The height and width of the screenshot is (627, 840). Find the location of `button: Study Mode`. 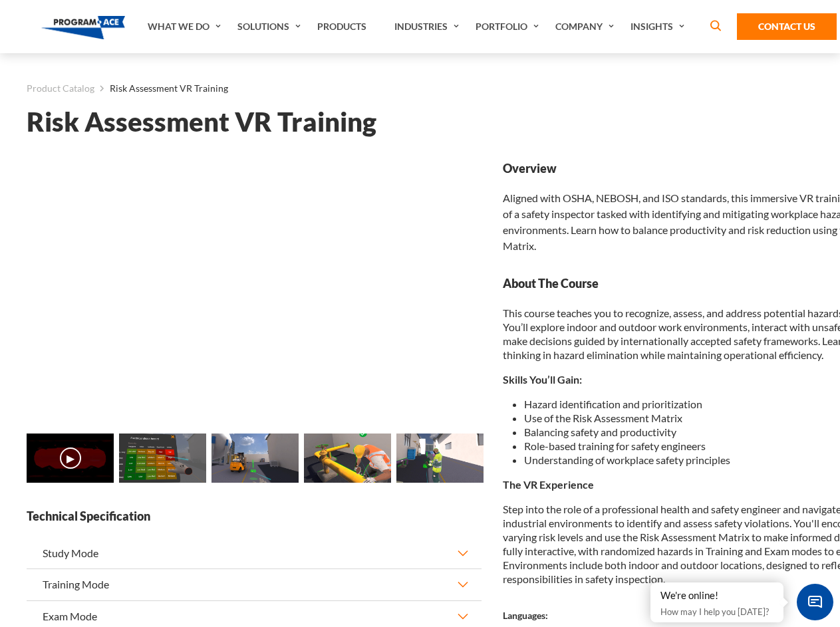

button: Study Mode is located at coordinates (254, 553).